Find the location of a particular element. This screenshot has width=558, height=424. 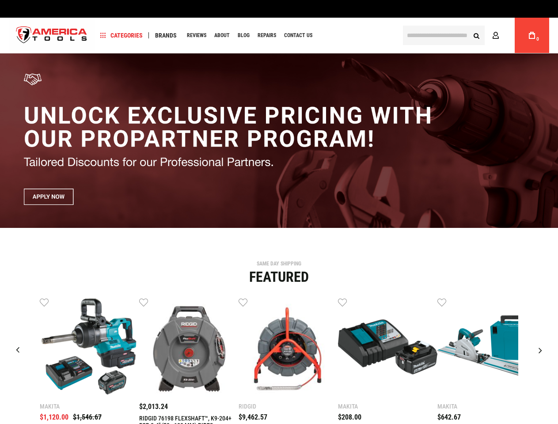

img: RIDGID 76198 FLEXSHAFT™, K9-204+ FOR 2-4 is located at coordinates (189, 347).